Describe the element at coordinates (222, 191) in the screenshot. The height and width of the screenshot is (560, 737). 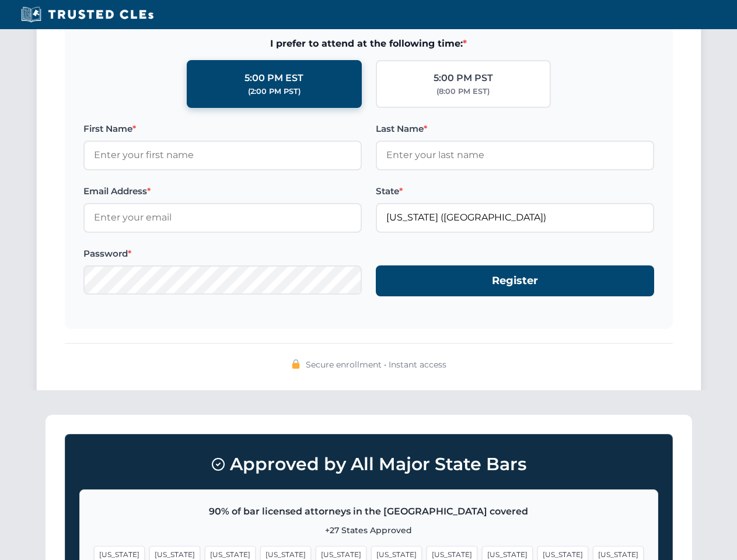
I see `label: Email Address` at that location.